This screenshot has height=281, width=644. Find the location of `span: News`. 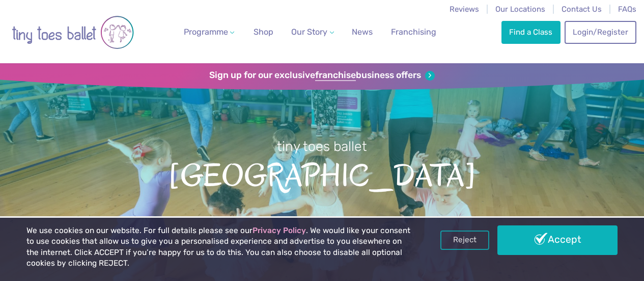

span: News is located at coordinates (362, 31).